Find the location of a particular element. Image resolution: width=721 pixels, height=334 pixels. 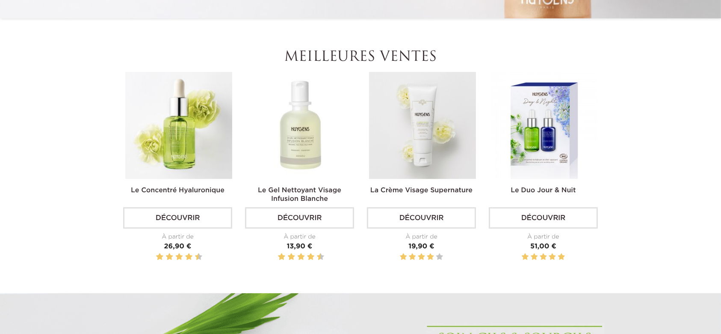

a: Le Gel Nettoyant Visage Infusion Blanche is located at coordinates (299, 195).